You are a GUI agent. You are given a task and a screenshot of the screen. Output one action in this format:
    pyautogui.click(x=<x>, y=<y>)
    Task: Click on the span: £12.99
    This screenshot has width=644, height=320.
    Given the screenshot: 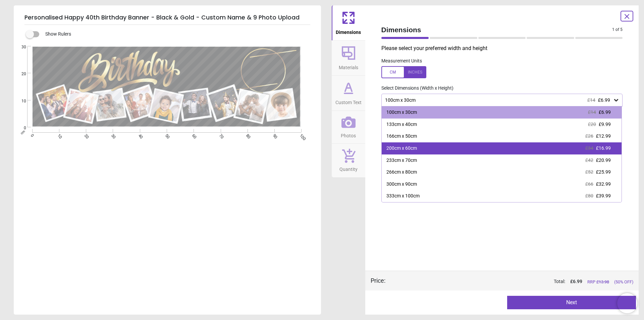 What is the action you would take?
    pyautogui.click(x=603, y=136)
    